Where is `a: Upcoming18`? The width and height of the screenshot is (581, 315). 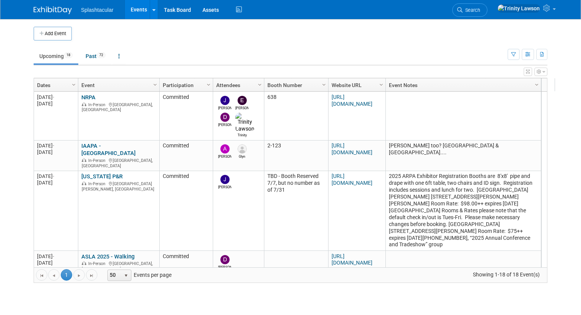 a: Upcoming18 is located at coordinates (56, 56).